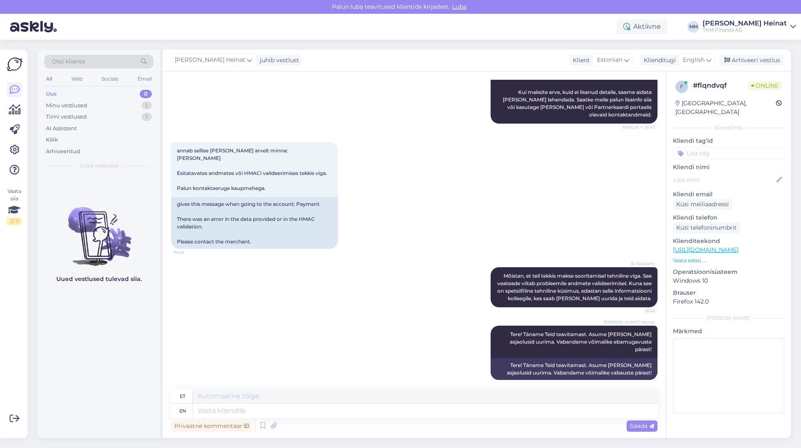 The height and width of the screenshot is (448, 801). I want to click on span: English, so click(694, 60).